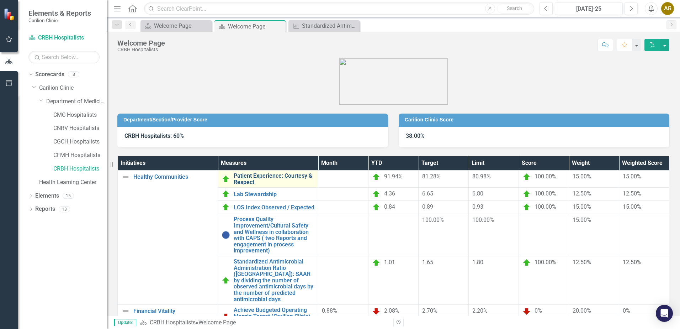  What do you see at coordinates (274, 179) in the screenshot?
I see `a: Patient Experience: Courtesy & Respect` at bounding box center [274, 179].